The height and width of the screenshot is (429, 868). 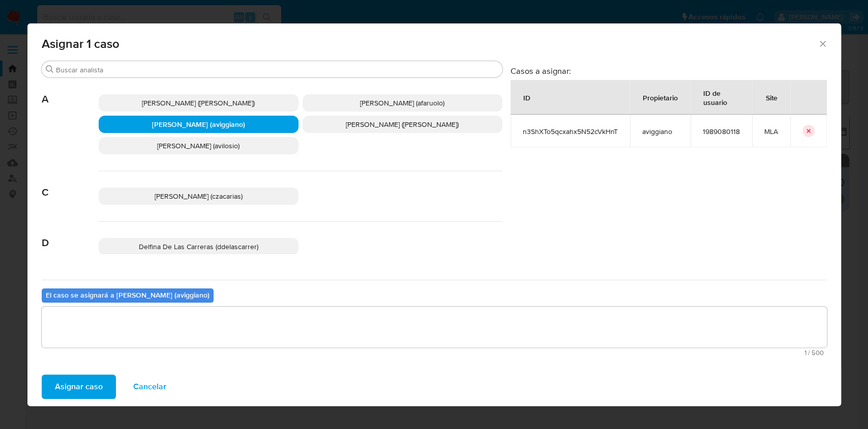 What do you see at coordinates (772, 97) in the screenshot?
I see `div: Site` at bounding box center [772, 97].